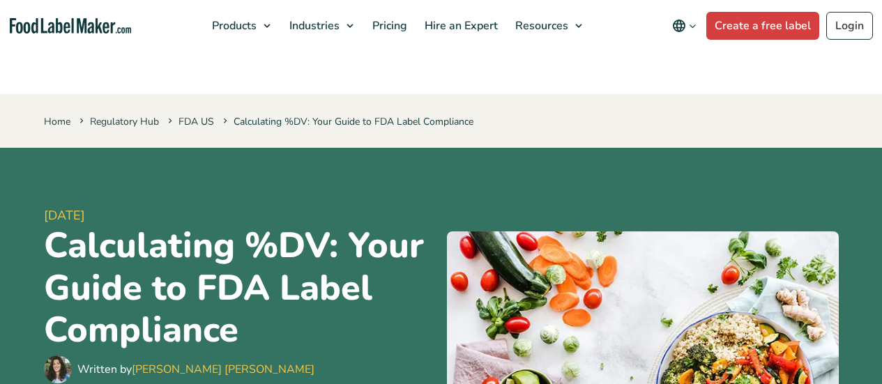 The height and width of the screenshot is (384, 882). Describe the element at coordinates (58, 369) in the screenshot. I see `img: Maria Abi Hanna - Food Label Maker` at that location.